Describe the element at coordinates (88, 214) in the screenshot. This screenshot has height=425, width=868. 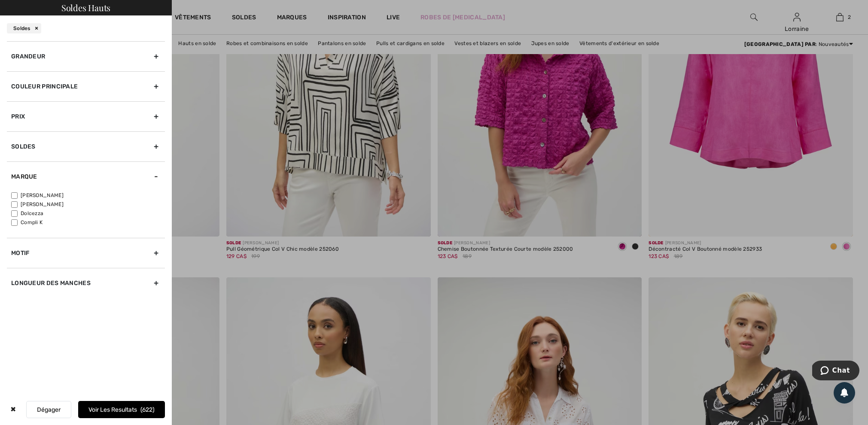
I see `label: Dolcezza` at that location.